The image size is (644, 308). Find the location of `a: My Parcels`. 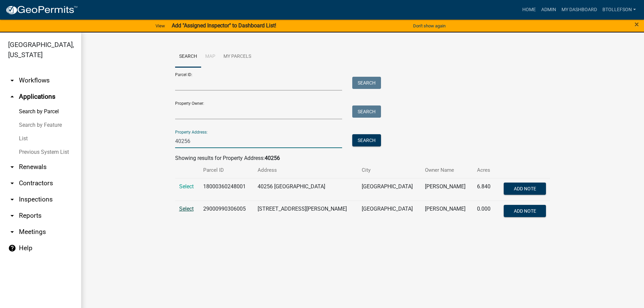

a: My Parcels is located at coordinates (237, 57).